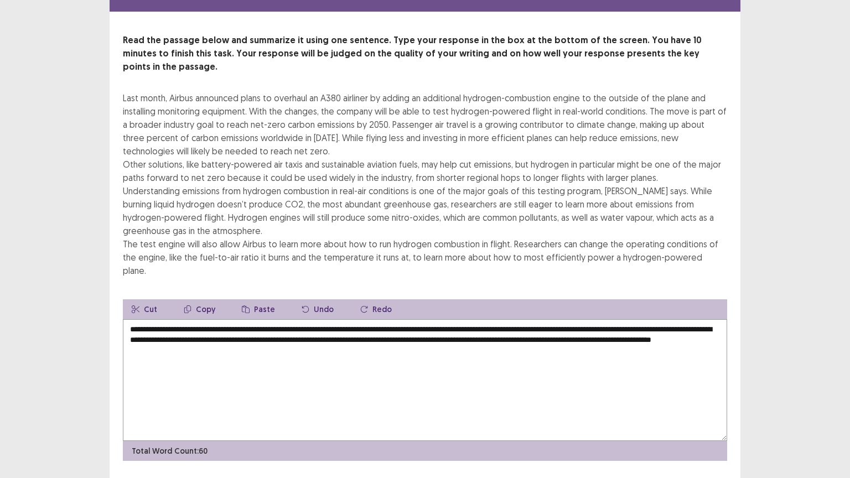 The image size is (850, 478). I want to click on button: Redo, so click(376, 309).